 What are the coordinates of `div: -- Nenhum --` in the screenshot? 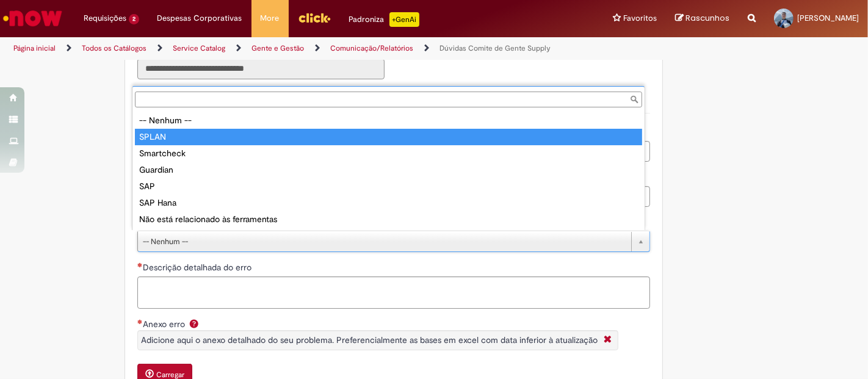 It's located at (388, 121).